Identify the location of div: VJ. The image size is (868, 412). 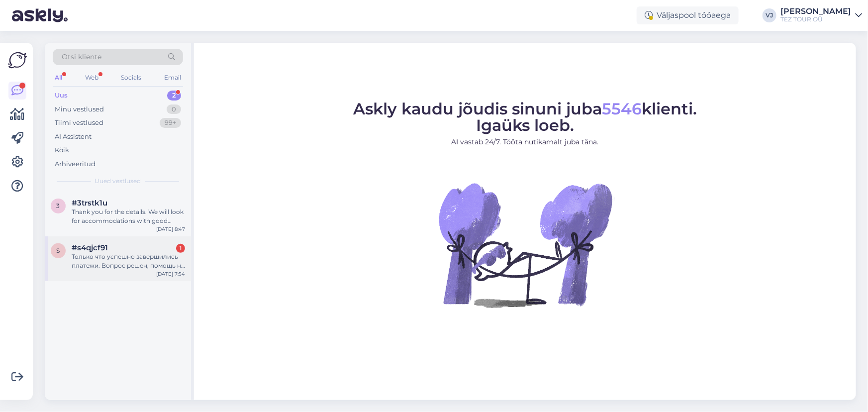
(769, 16).